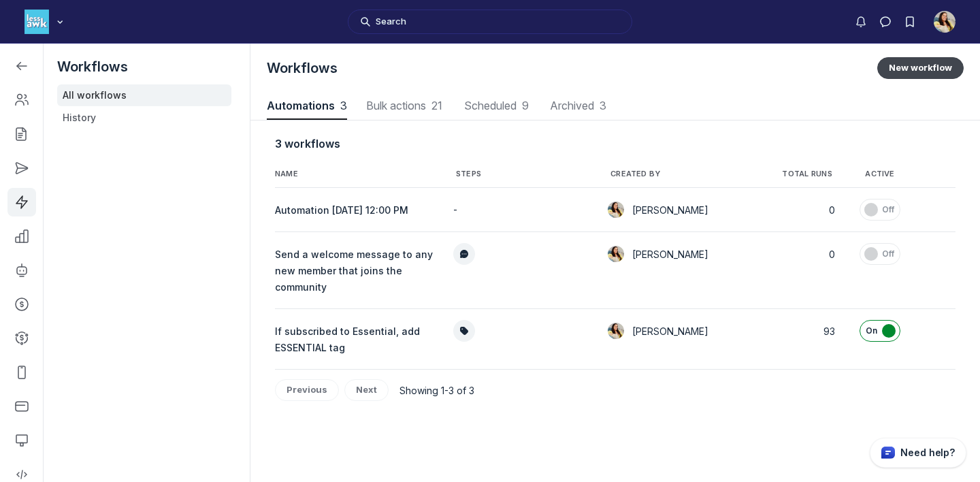 The height and width of the screenshot is (482, 980). I want to click on button: Archived3, so click(578, 106).